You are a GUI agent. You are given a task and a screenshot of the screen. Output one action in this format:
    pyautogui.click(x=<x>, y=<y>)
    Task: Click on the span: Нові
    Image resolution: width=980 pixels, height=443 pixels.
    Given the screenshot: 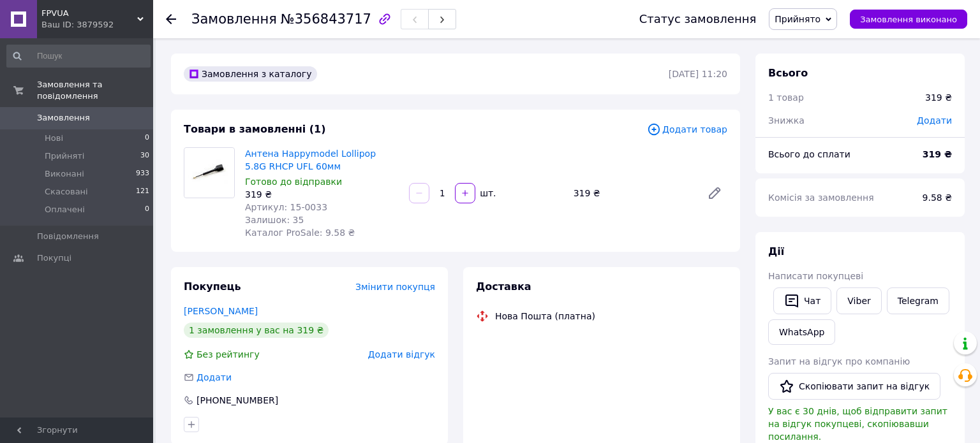 What is the action you would take?
    pyautogui.click(x=54, y=139)
    